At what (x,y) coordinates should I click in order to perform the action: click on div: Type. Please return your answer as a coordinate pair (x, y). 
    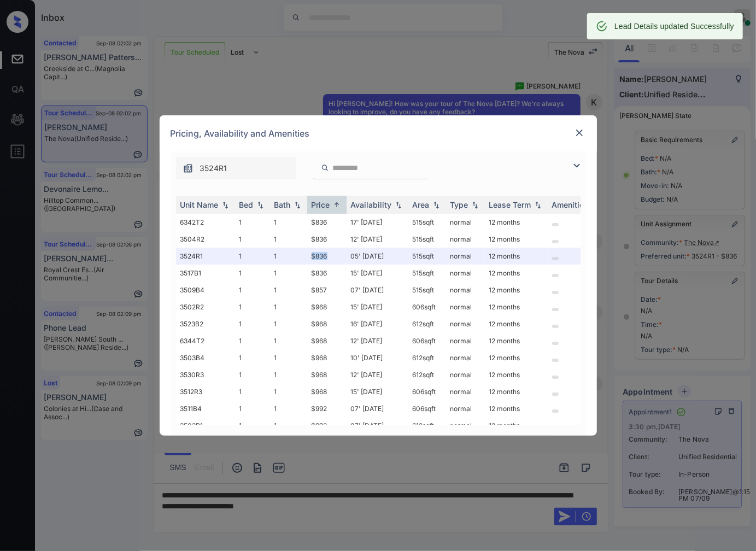
    Looking at the image, I should click on (459, 204).